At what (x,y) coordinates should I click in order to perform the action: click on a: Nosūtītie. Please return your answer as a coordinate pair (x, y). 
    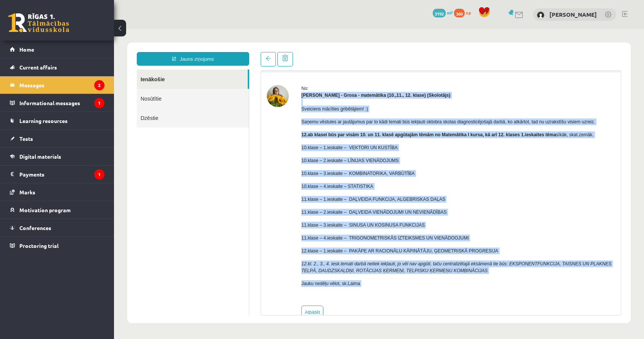
    Looking at the image, I should click on (79, 69).